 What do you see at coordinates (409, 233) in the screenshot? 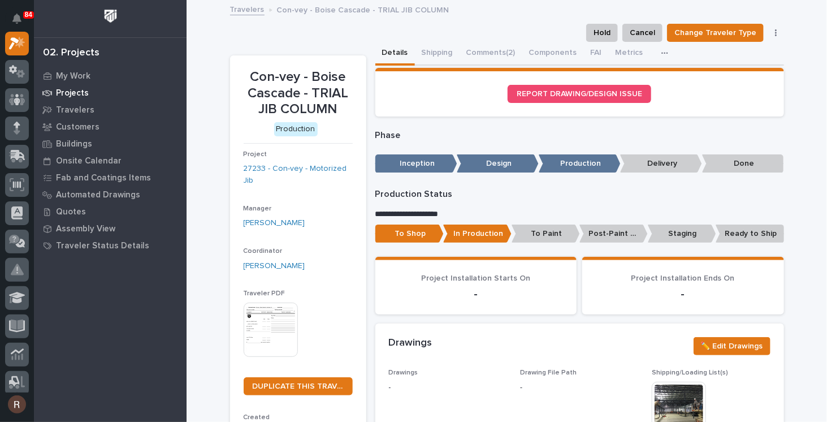
I see `p: To Shop` at bounding box center [409, 233].